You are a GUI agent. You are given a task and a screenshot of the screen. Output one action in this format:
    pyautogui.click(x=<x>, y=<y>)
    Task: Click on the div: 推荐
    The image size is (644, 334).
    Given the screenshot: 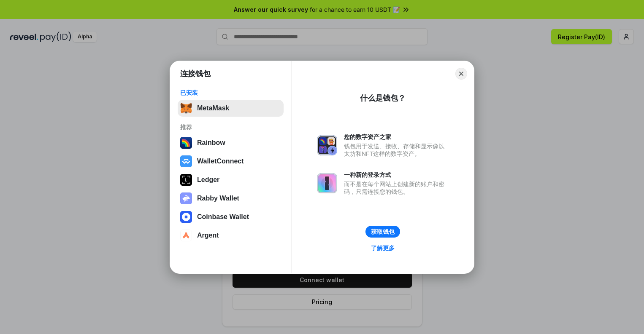 What is the action you would take?
    pyautogui.click(x=230, y=127)
    